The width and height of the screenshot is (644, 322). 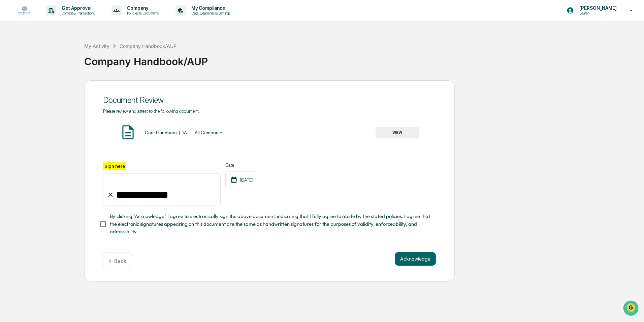 What do you see at coordinates (398, 133) in the screenshot?
I see `button: VIEW` at bounding box center [398, 133].